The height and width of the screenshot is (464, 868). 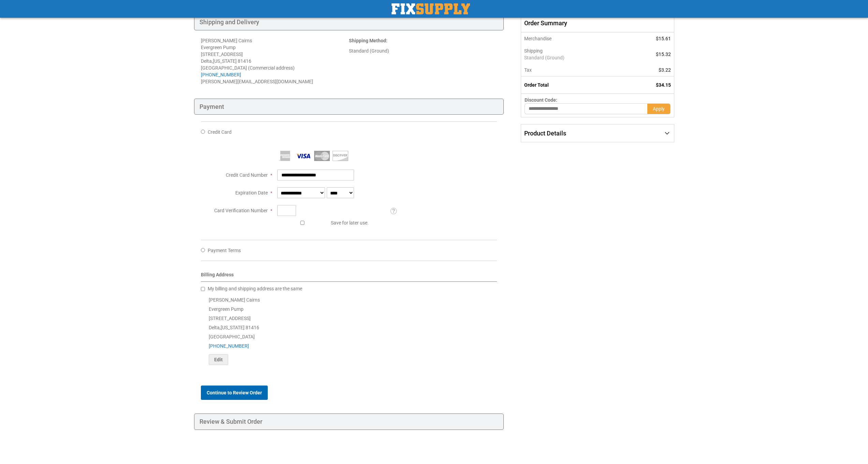 What do you see at coordinates (664, 54) in the screenshot?
I see `span: $15.32` at bounding box center [664, 54].